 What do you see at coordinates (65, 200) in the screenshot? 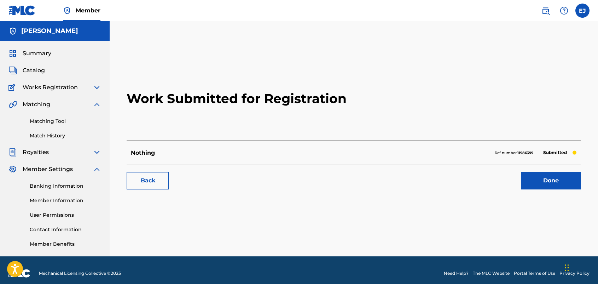
I see `a: Member Information` at bounding box center [65, 200].